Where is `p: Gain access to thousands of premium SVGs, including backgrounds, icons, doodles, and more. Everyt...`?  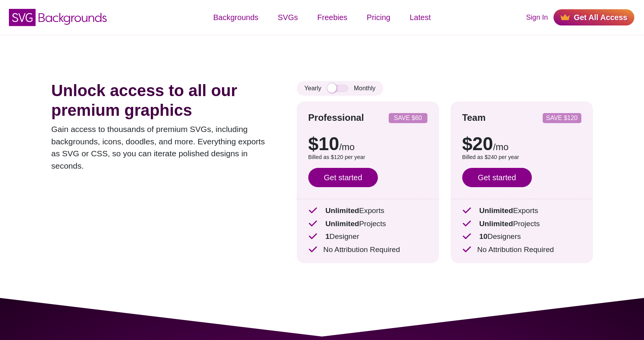 p: Gain access to thousands of premium SVGs, including backgrounds, icons, doodles, and more. Everyt... is located at coordinates (162, 147).